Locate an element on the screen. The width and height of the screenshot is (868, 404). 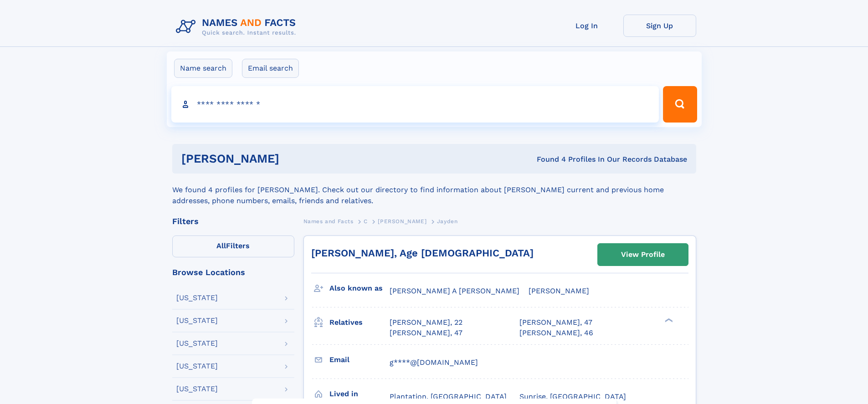
input: search input is located at coordinates (415, 104).